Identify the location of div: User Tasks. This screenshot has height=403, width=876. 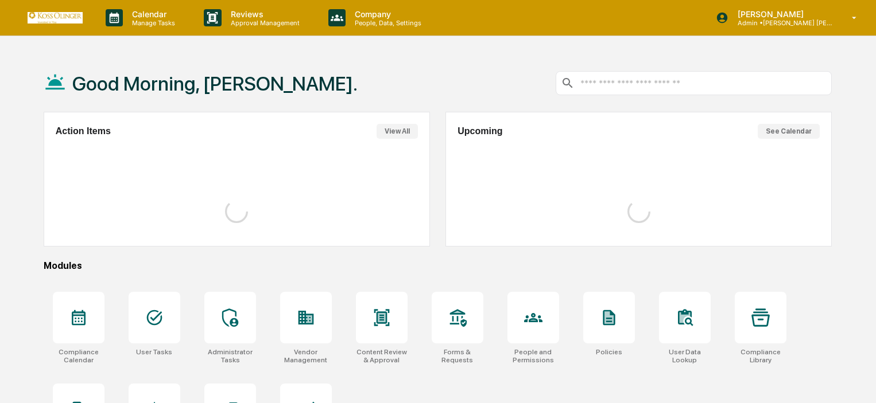
(154, 352).